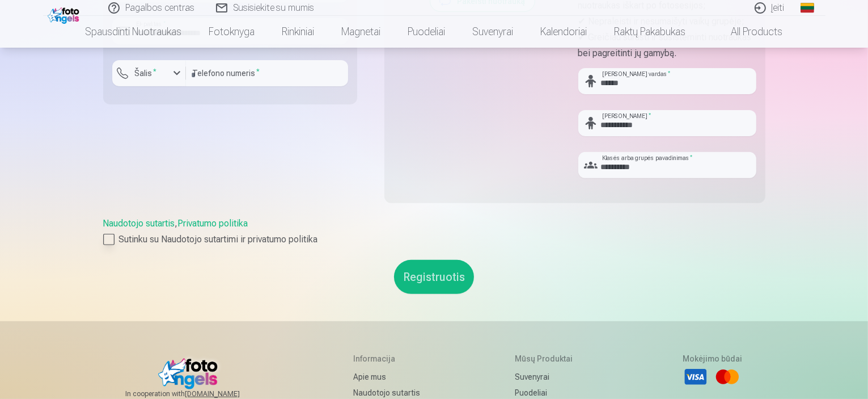 This screenshot has height=399, width=868. Describe the element at coordinates (434, 240) in the screenshot. I see `label: Sutinku su Naudotojo sutartimi ir privatumo politika` at that location.